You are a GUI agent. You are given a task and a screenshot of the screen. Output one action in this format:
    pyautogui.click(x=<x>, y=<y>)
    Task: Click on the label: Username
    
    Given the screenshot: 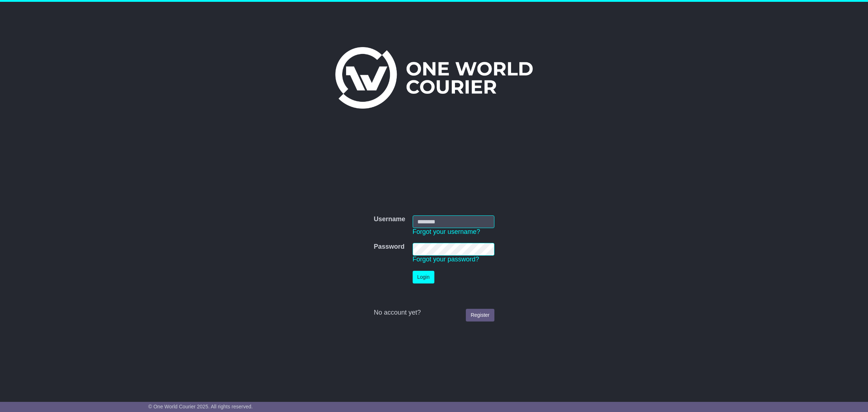 What is the action you would take?
    pyautogui.click(x=389, y=220)
    